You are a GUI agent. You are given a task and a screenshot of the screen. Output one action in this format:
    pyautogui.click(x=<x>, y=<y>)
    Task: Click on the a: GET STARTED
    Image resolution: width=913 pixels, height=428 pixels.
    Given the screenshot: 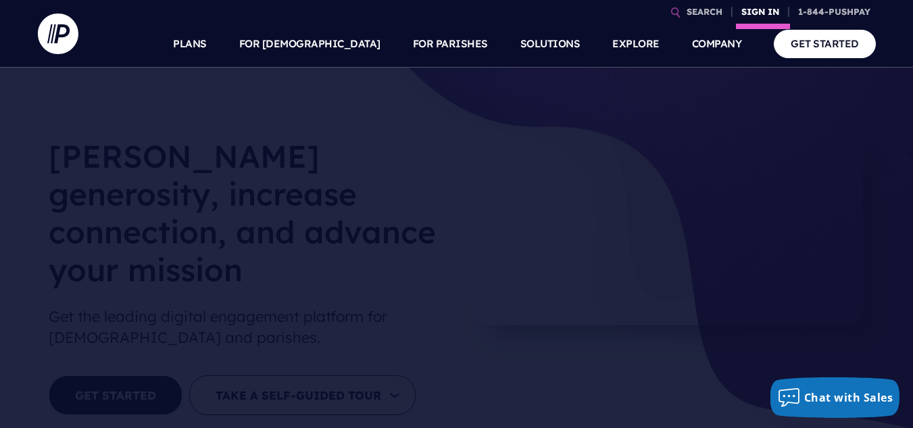 What is the action you would take?
    pyautogui.click(x=824, y=43)
    